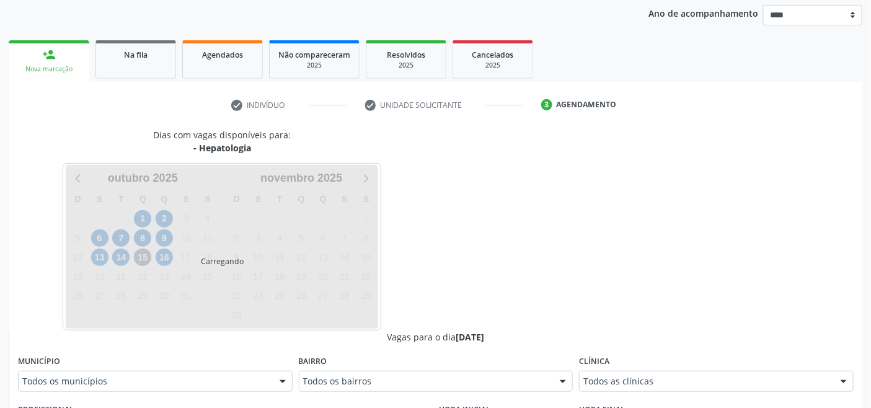 Image resolution: width=871 pixels, height=408 pixels. Describe the element at coordinates (706, 381) in the screenshot. I see `span: Todos as clínicas` at that location.